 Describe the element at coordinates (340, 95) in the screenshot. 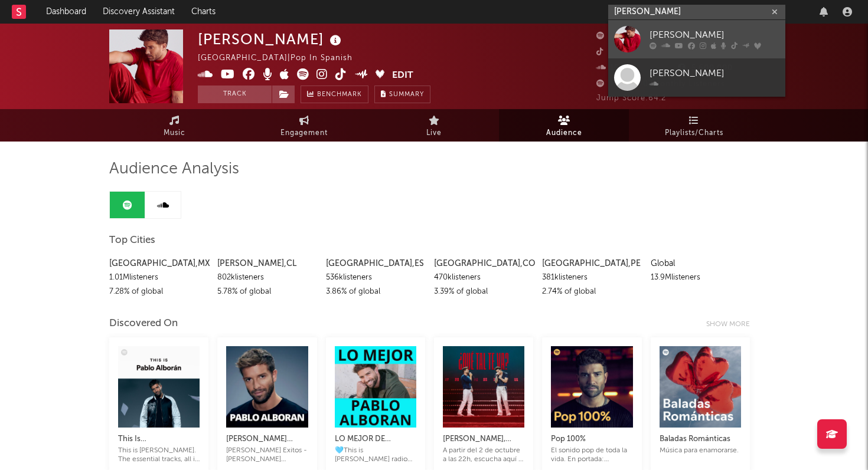

I see `span: Benchmark` at that location.